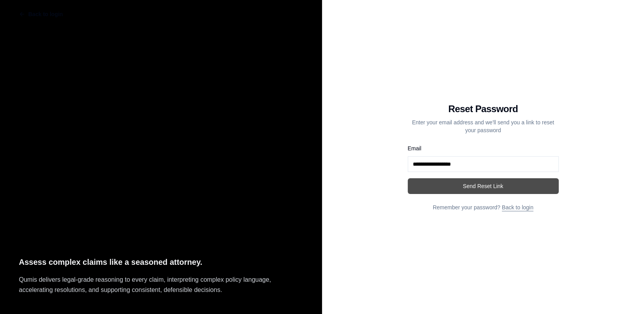 Image resolution: width=644 pixels, height=314 pixels. What do you see at coordinates (484, 186) in the screenshot?
I see `button: Send Reset Link` at bounding box center [484, 186].